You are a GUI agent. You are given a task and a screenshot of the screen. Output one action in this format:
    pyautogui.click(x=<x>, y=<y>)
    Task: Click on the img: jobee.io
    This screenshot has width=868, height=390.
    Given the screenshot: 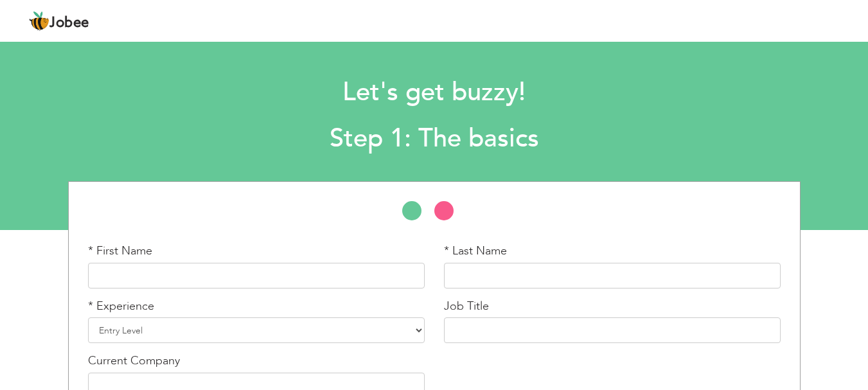 What is the action you would take?
    pyautogui.click(x=39, y=21)
    